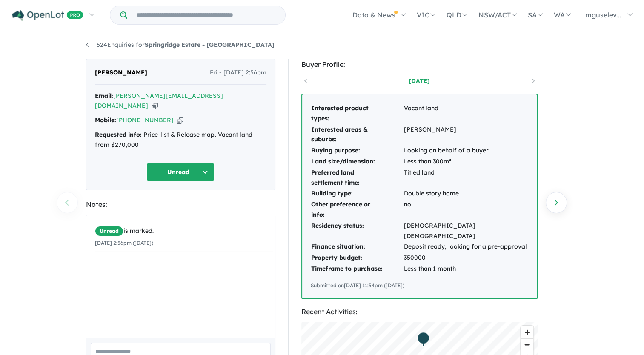  Describe the element at coordinates (466, 247) in the screenshot. I see `td: Deposit ready, looking for a pre-approval` at that location.